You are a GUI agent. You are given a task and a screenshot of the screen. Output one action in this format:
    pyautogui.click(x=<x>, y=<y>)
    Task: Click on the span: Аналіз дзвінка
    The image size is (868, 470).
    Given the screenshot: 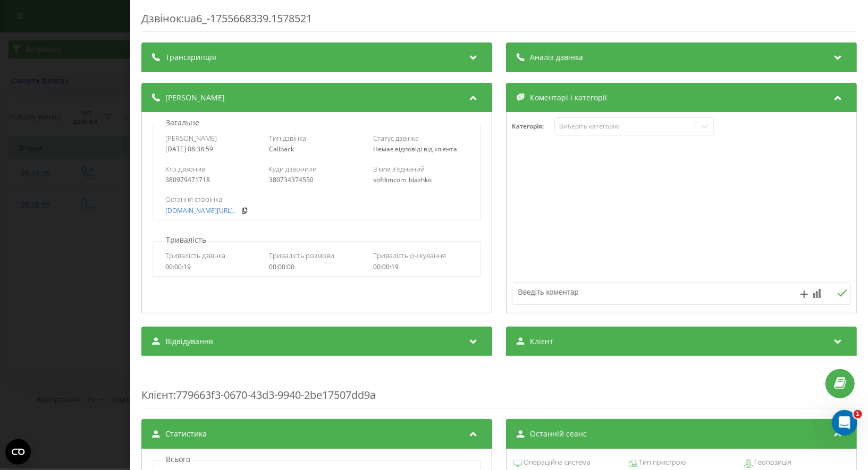 What is the action you would take?
    pyautogui.click(x=557, y=58)
    